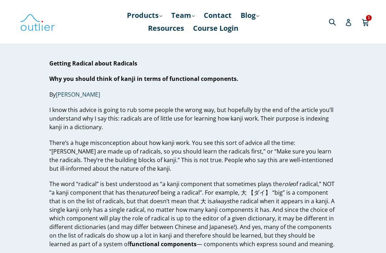 This screenshot has width=386, height=253. I want to click on p: I know this advice is going to rub some people the wrong way, but hopefully by the end of the art..., so click(193, 118).